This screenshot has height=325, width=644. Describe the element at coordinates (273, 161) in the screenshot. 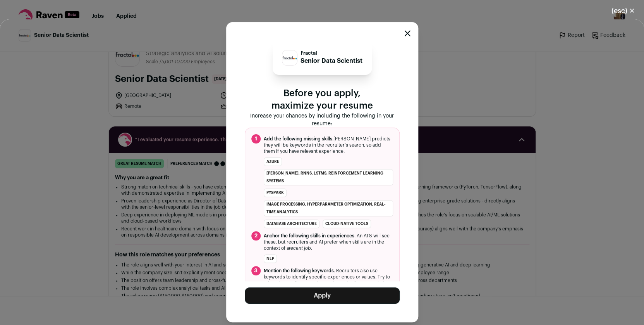

I see `li: Azure` at that location.